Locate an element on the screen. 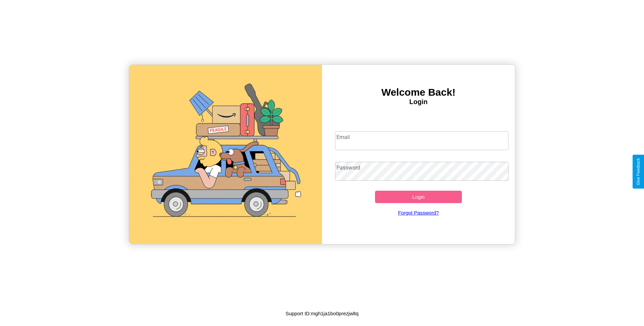 The height and width of the screenshot is (326, 644). p: Support ID: mgh1ja1bo0prezjwltq is located at coordinates (322, 313).